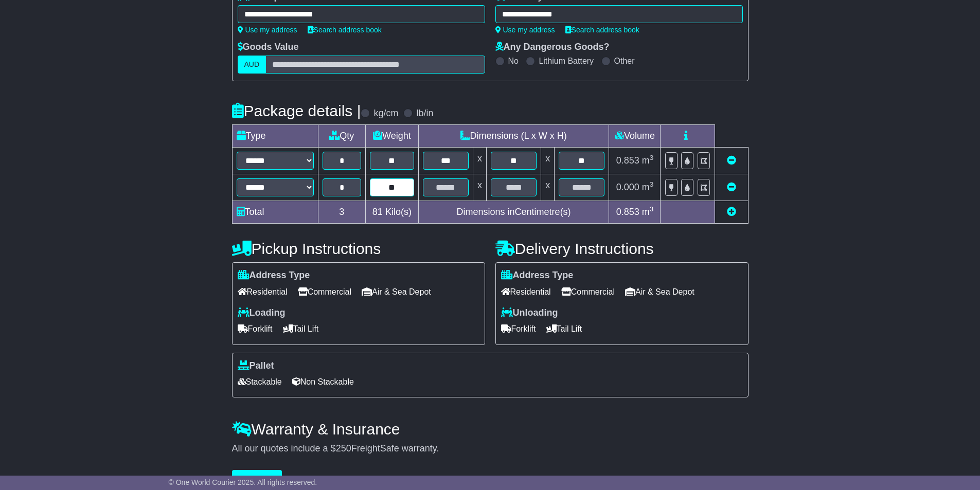  Describe the element at coordinates (386, 114) in the screenshot. I see `label: kg/cm` at that location.